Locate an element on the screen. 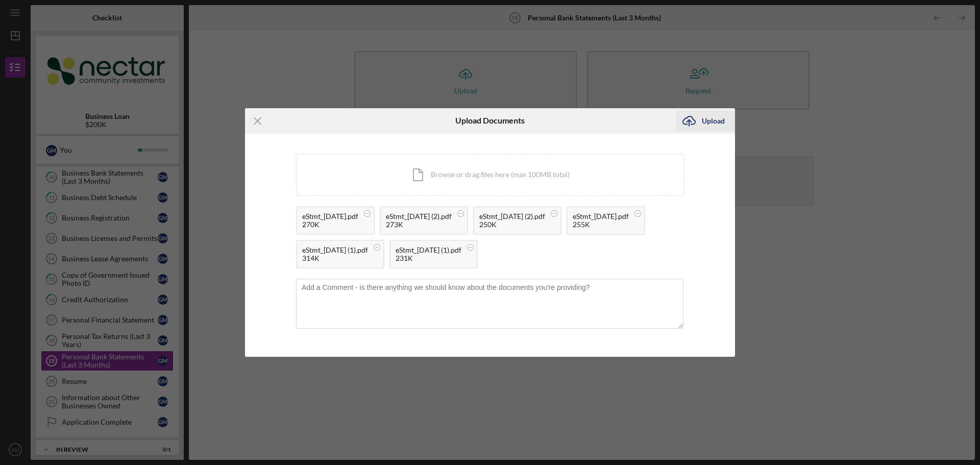 This screenshot has width=980, height=465. div: 273K is located at coordinates (419, 224).